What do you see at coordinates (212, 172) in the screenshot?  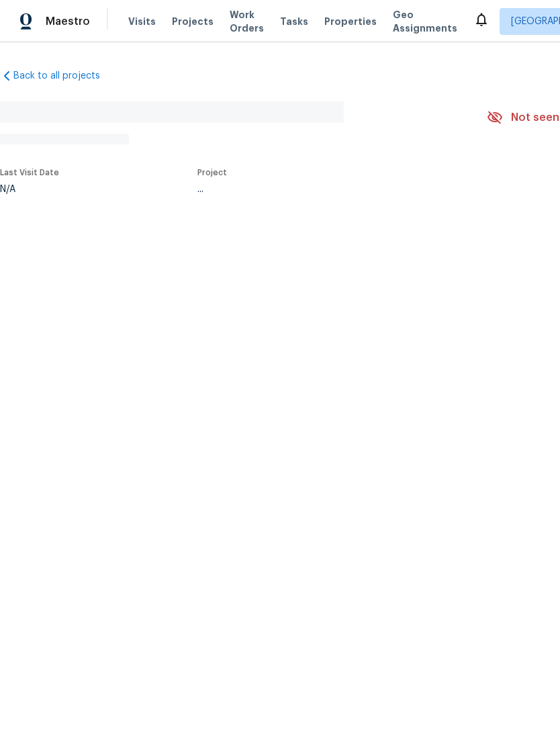 I see `span: Project` at bounding box center [212, 172].